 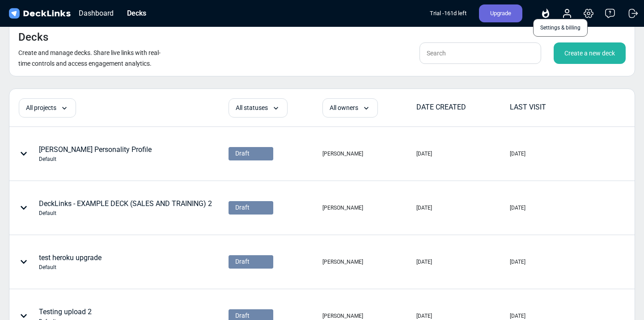 What do you see at coordinates (136, 13) in the screenshot?
I see `div: Decks` at bounding box center [136, 13].